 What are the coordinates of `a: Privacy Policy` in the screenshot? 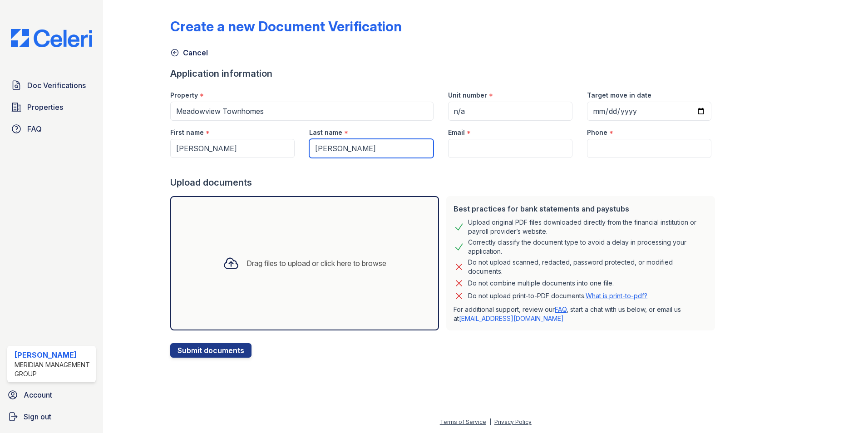 It's located at (513, 422).